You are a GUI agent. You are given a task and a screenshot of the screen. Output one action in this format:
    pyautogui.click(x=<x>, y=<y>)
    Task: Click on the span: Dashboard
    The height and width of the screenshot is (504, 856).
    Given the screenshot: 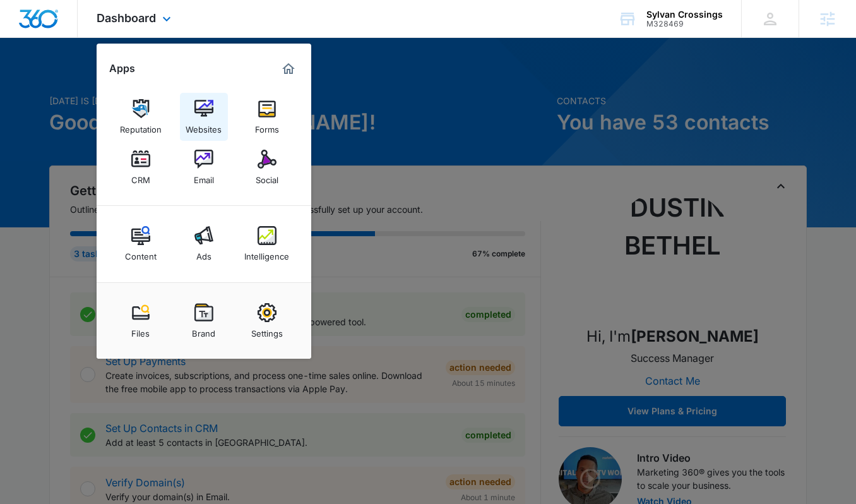 What is the action you would take?
    pyautogui.click(x=126, y=18)
    